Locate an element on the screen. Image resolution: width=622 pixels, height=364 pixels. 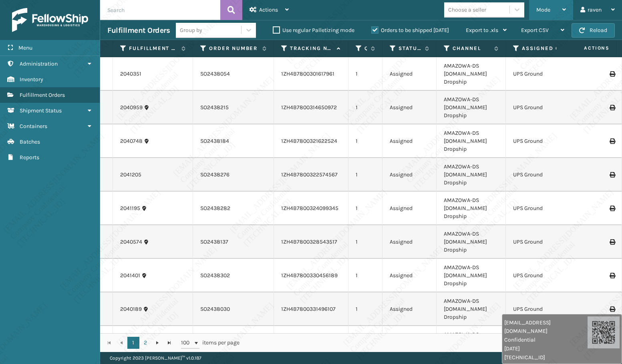
span: items per page is located at coordinates (210, 343).